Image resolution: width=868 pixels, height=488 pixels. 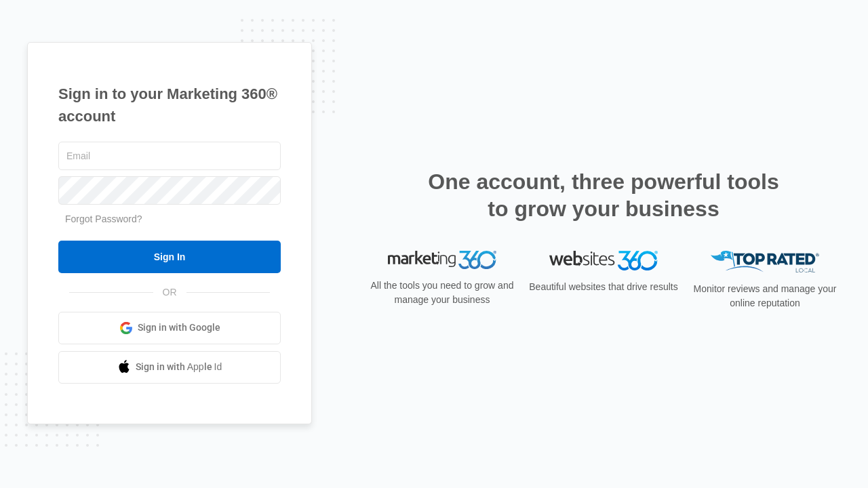 I want to click on input: Email, so click(x=170, y=156).